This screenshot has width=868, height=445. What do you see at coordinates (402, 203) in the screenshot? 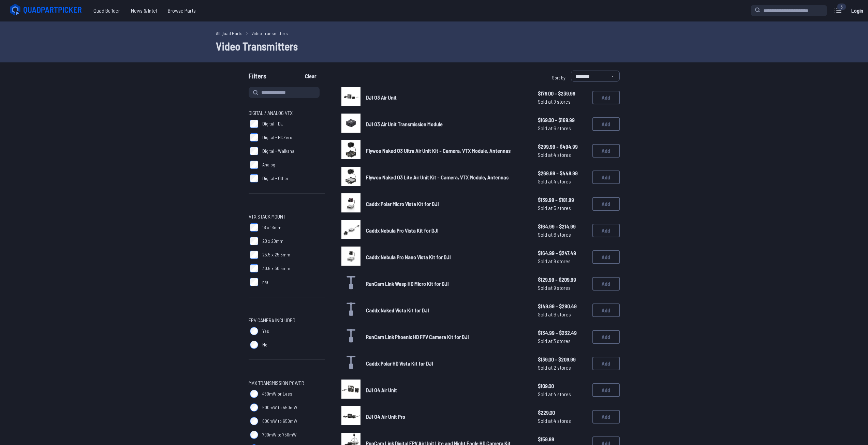
I see `span: Caddx Polar Micro Vista Kit for DJI` at bounding box center [402, 203].